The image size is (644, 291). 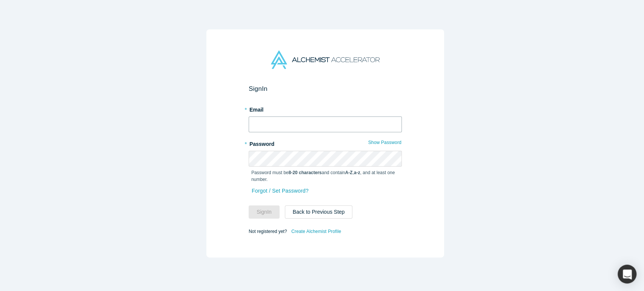 What do you see at coordinates (325, 176) in the screenshot?
I see `p: Password must be and contain , , and at least one number.` at bounding box center [325, 176].